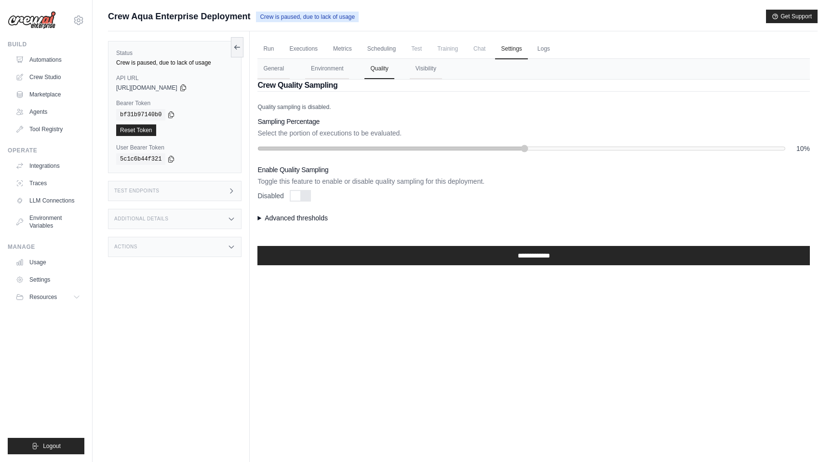 Image resolution: width=833 pixels, height=462 pixels. I want to click on p: Toggle this feature to enable or disable quality sampling for this deployment., so click(534, 181).